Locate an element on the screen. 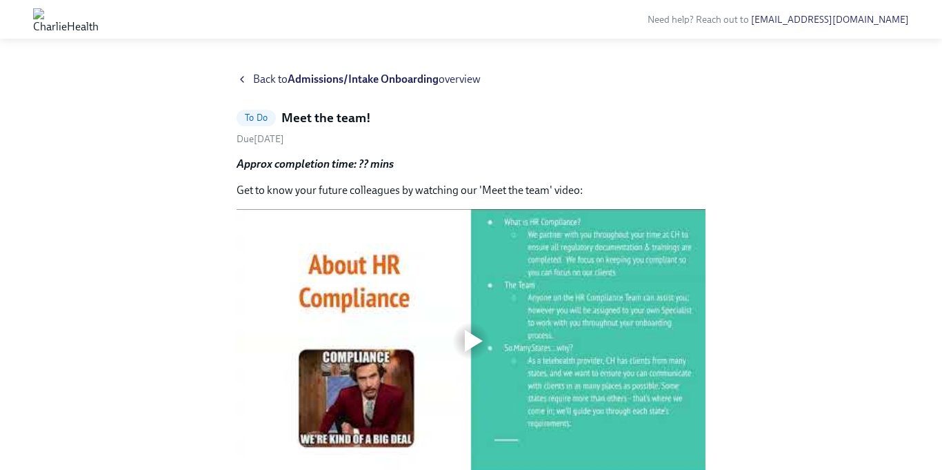 Image resolution: width=942 pixels, height=470 pixels. span: Wednesday, September 3rd 2025, 7:00 am is located at coordinates (260, 139).